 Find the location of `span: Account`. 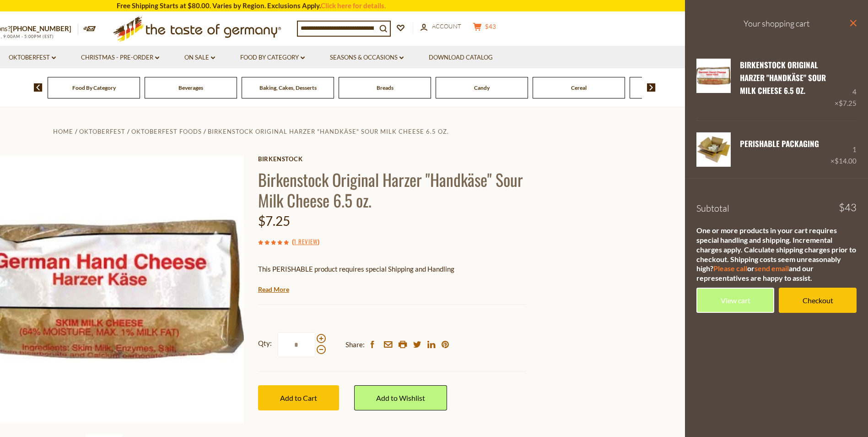

span: Account is located at coordinates (447, 26).